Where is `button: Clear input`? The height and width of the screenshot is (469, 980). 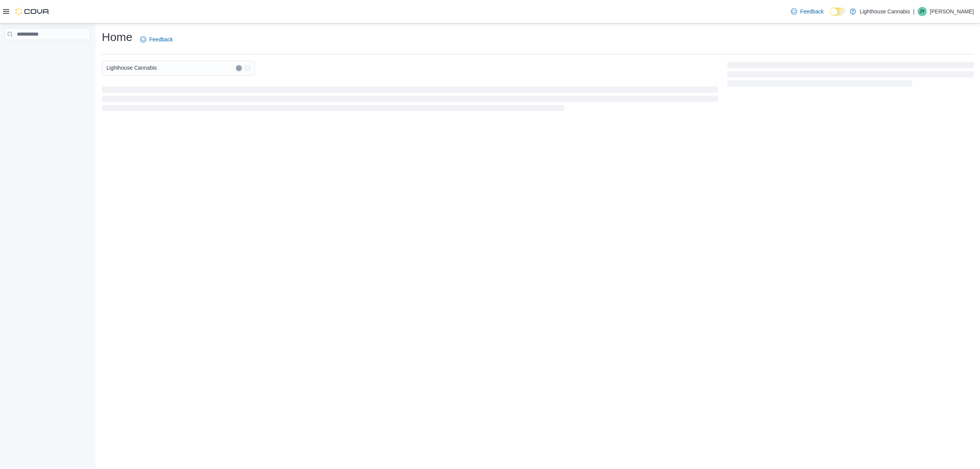
button: Clear input is located at coordinates (239, 68).